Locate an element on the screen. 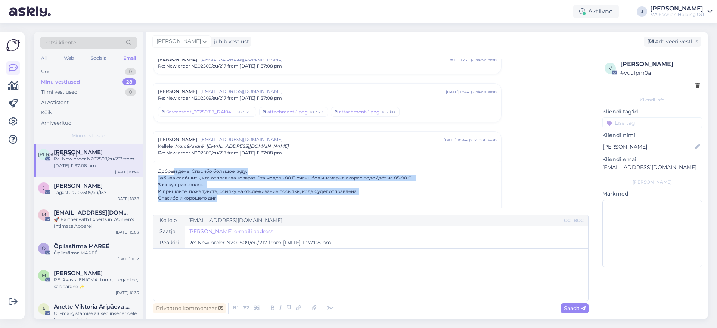 This screenshot has width=717, height=328. p: Kliendi email is located at coordinates (652, 160).